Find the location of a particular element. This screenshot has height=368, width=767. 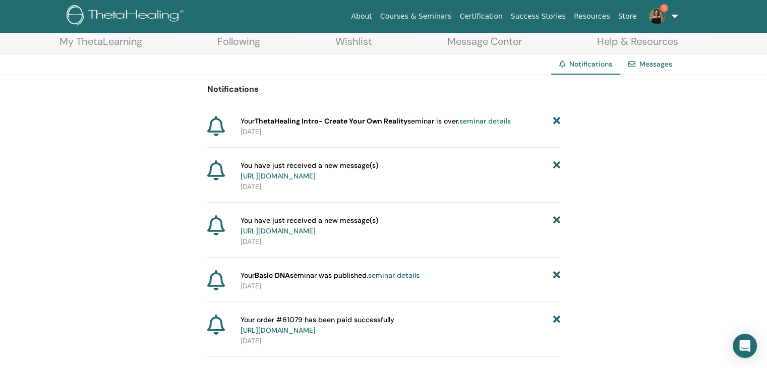

a: Following is located at coordinates (238, 45).